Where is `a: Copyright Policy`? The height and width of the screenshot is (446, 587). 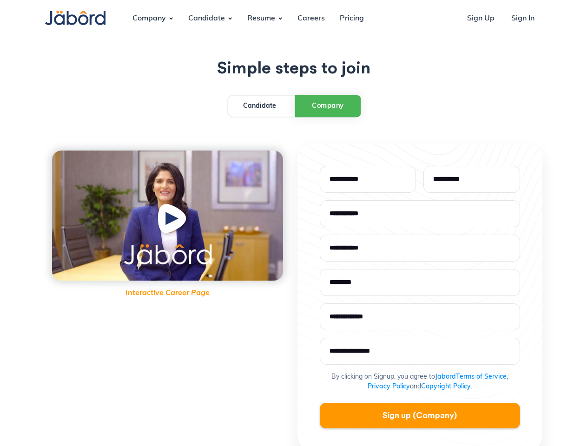
a: Copyright Policy is located at coordinates (446, 387).